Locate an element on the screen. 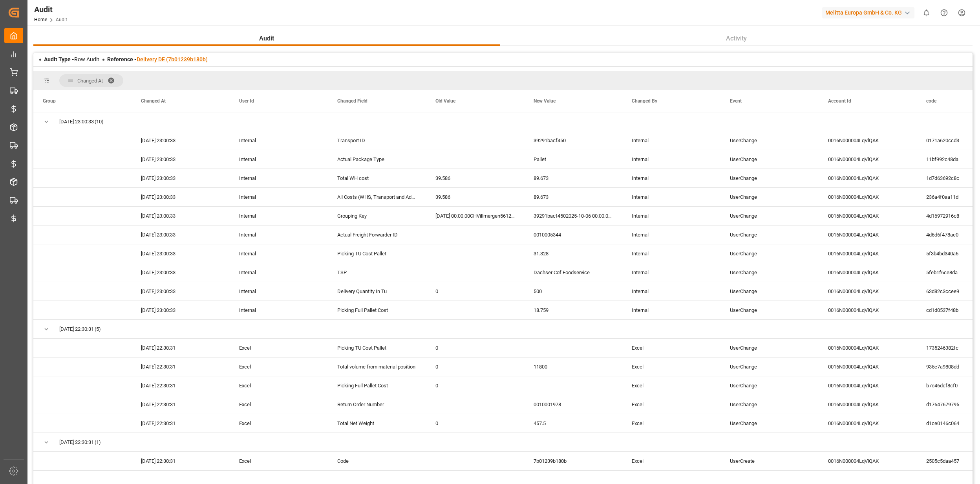  div: 0010005344 is located at coordinates (573, 234).